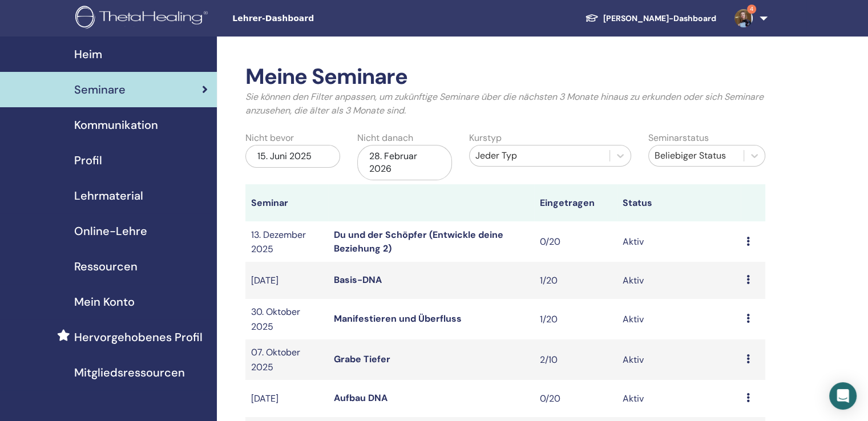 This screenshot has width=868, height=421. Describe the element at coordinates (269, 203) in the screenshot. I see `font: Seminar` at that location.